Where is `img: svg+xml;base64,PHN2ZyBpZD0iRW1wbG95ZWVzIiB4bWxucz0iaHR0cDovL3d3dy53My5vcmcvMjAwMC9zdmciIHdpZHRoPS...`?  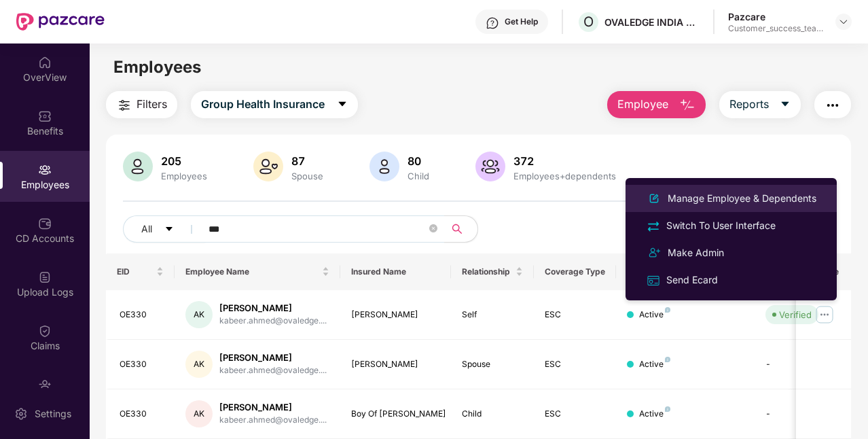
img: svg+xml;base64,PHN2ZyBpZD0iRW1wbG95ZWVzIiB4bWxucz0iaHR0cDovL3d3dy53My5vcmcvMjAwMC9zdmciIHdpZHRoPS... is located at coordinates (44, 170).